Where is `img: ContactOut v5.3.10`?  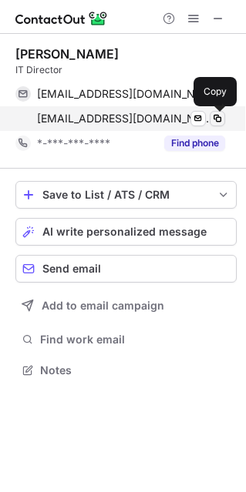 img: ContactOut v5.3.10 is located at coordinates (62, 18).